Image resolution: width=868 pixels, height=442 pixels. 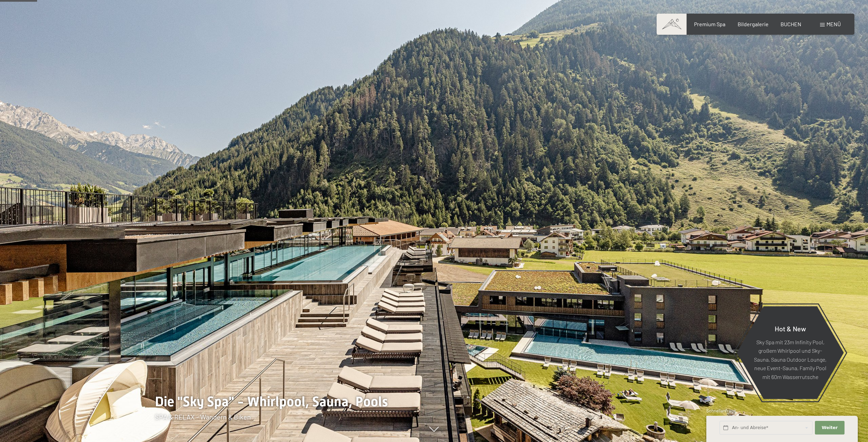 What do you see at coordinates (753, 24) in the screenshot?
I see `a: Bildergalerie` at bounding box center [753, 24].